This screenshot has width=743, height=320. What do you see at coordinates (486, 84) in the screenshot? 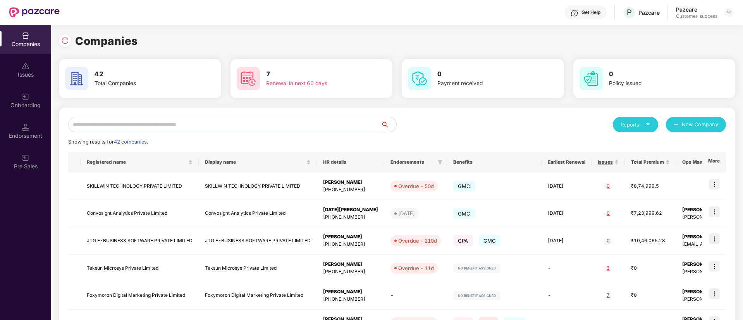
I see `div: Payment received` at bounding box center [486, 84].